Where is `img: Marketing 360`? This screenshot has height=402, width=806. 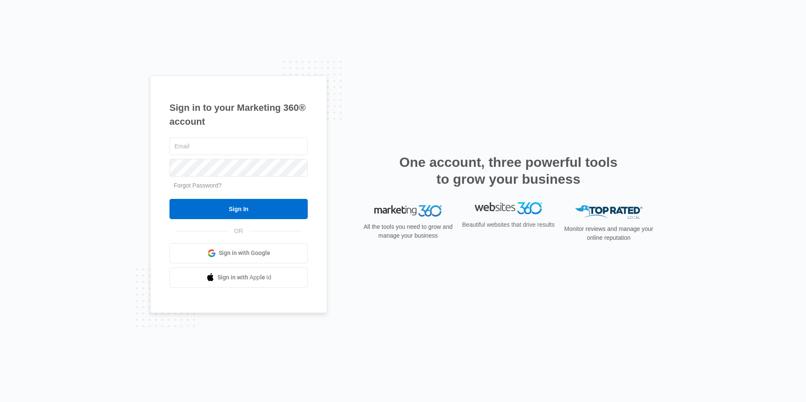 img: Marketing 360 is located at coordinates (408, 211).